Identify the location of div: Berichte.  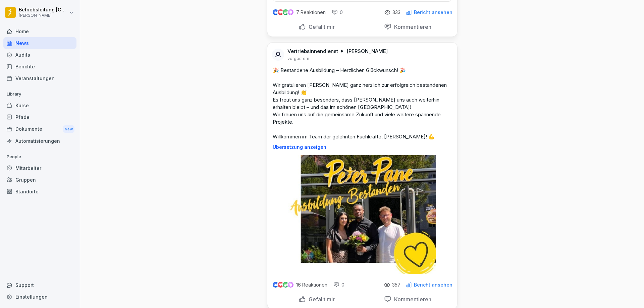
(40, 66).